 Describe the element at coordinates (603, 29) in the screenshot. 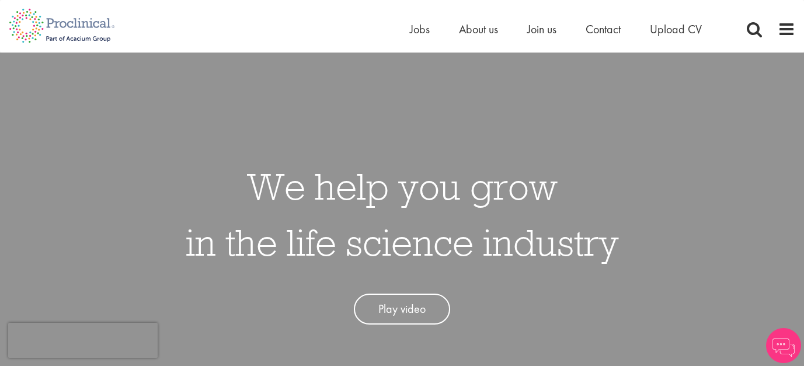

I see `span: Contact` at that location.